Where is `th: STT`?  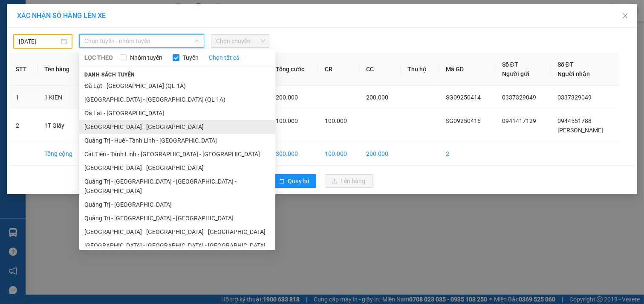
th: STT is located at coordinates (23, 69).